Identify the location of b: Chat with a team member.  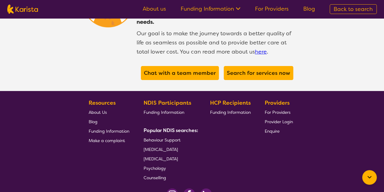
(180, 73).